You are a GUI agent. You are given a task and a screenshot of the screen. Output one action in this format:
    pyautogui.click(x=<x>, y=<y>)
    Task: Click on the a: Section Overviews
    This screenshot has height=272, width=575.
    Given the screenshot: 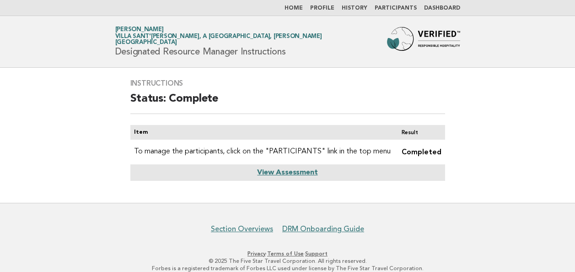 What is the action you would take?
    pyautogui.click(x=242, y=229)
    